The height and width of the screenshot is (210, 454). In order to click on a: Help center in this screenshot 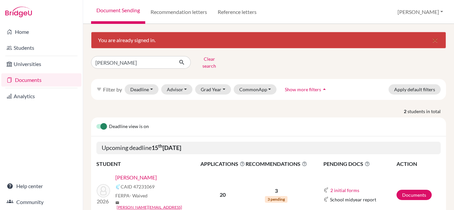, I will do `click(41, 186)`.